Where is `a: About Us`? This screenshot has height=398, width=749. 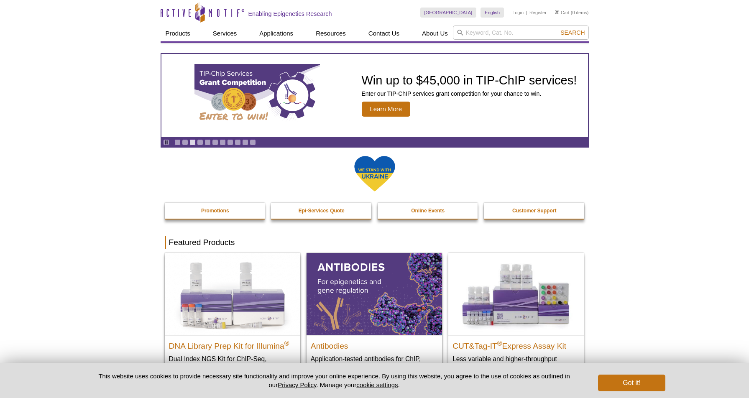 a: About Us is located at coordinates (435, 33).